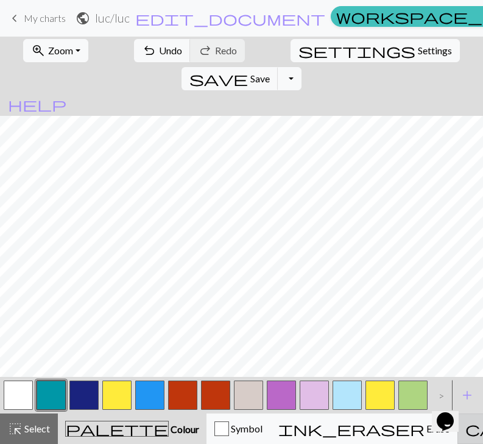  What do you see at coordinates (15, 429) in the screenshot?
I see `span: highlight_alt` at bounding box center [15, 429].